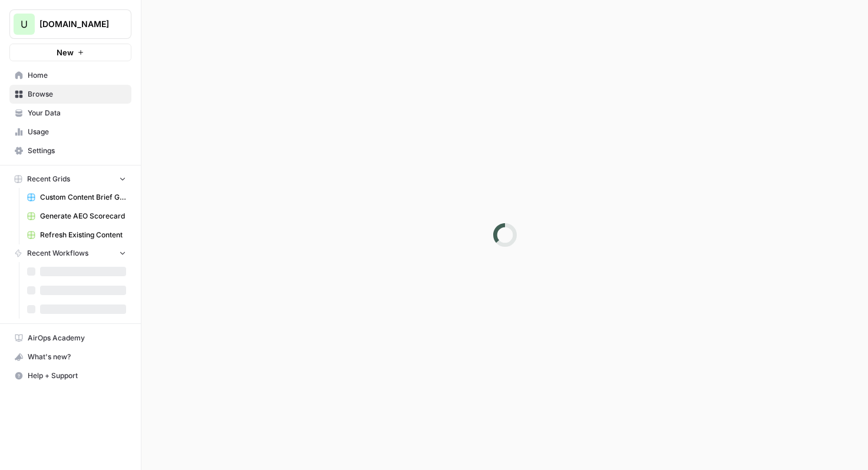  I want to click on a: AirOps Academy, so click(70, 338).